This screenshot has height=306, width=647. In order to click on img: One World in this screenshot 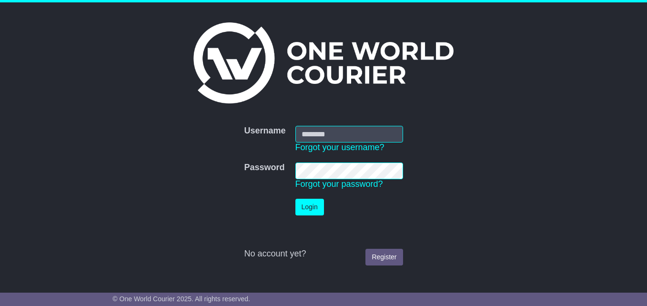, I will do `click(324, 63)`.